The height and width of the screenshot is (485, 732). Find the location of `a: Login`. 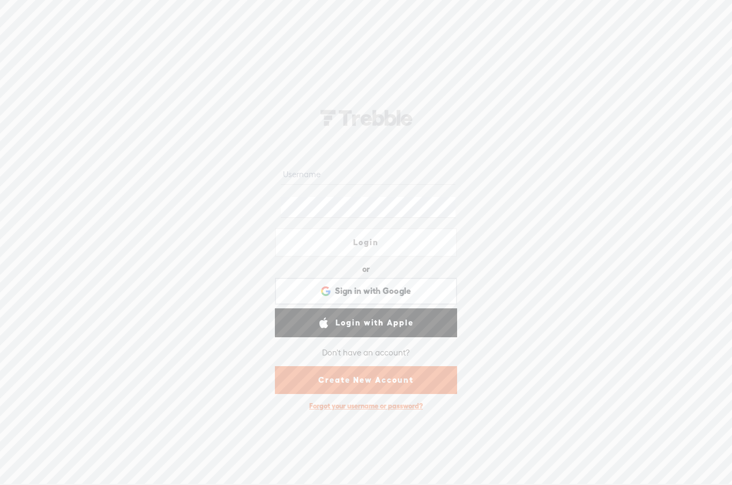

a: Login is located at coordinates (366, 243).